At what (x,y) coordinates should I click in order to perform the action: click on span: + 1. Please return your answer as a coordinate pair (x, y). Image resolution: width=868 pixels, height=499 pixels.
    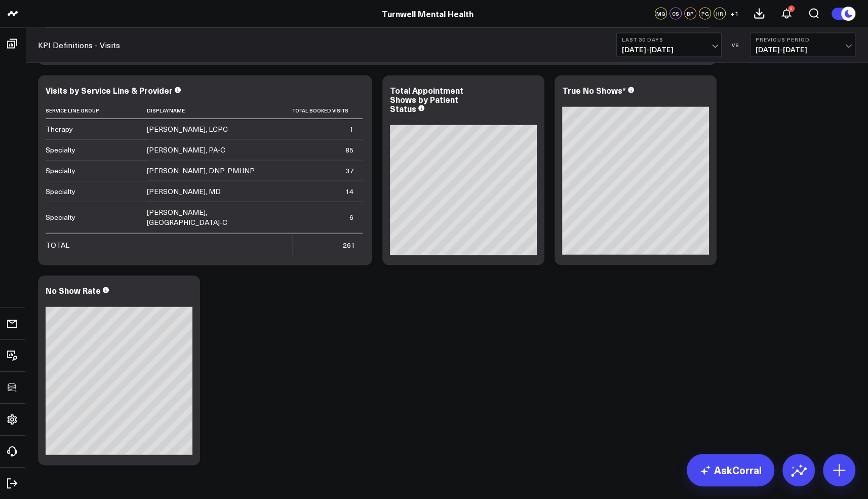
    Looking at the image, I should click on (734, 13).